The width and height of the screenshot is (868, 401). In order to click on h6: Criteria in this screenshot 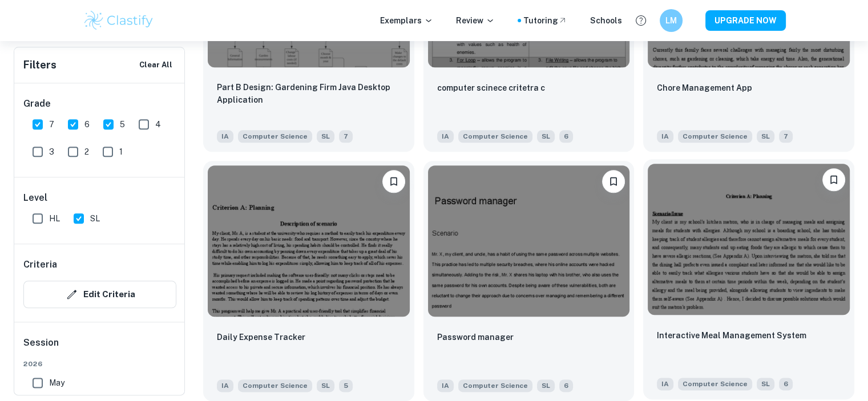, I will do `click(40, 265)`.